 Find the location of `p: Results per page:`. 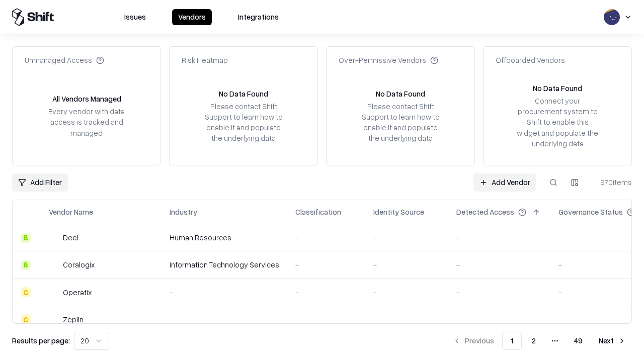

p: Results per page: is located at coordinates (41, 341).